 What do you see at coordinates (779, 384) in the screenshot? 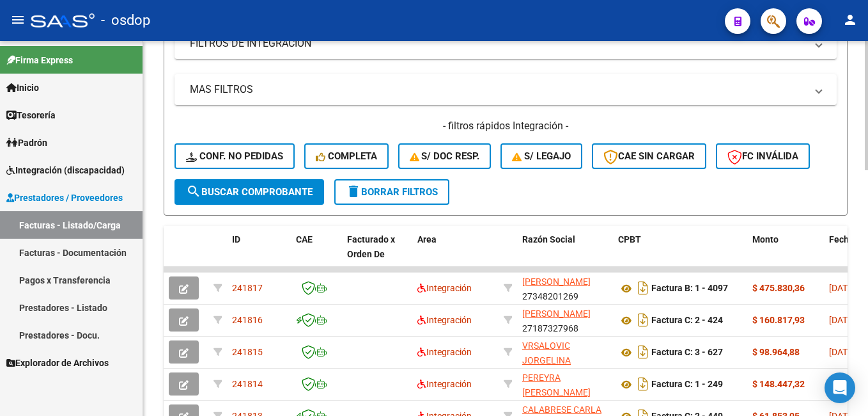
I see `strong: $ 148.447,32` at bounding box center [779, 384].